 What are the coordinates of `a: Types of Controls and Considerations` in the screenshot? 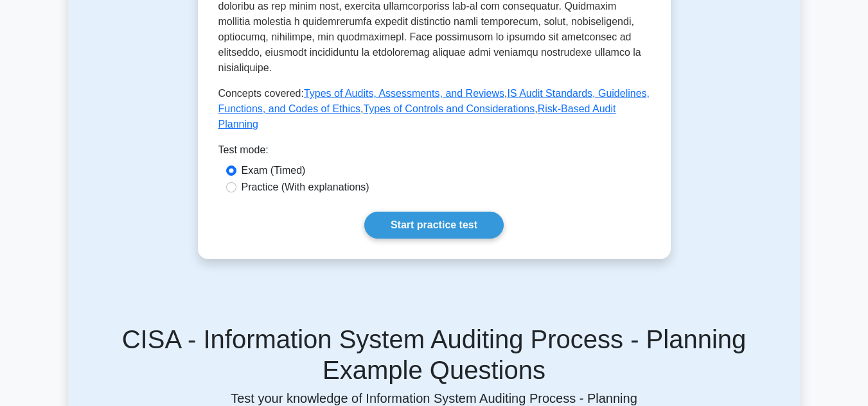 It's located at (448, 108).